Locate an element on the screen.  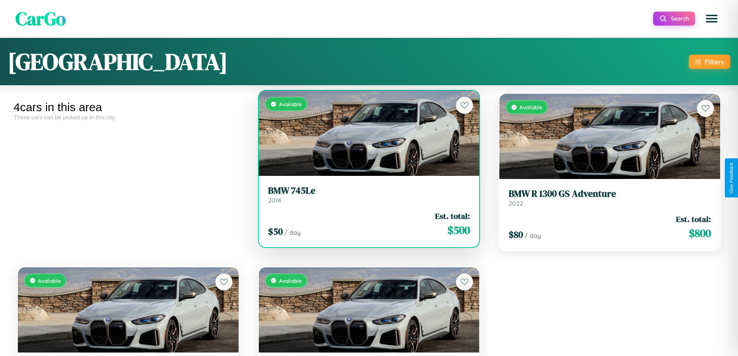
div: 4 cars in this area is located at coordinates (128, 107).